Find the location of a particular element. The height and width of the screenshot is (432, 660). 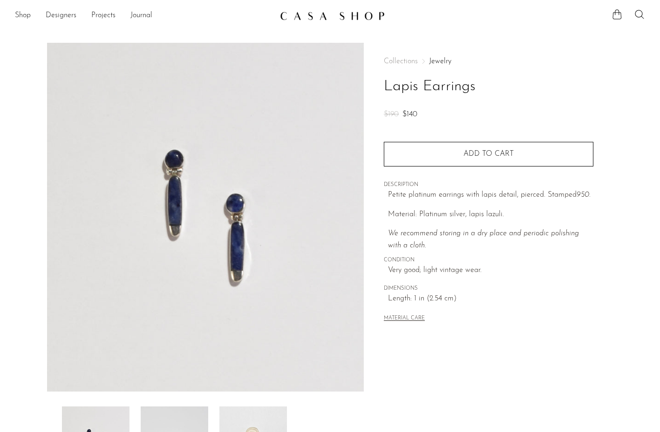

span: CONDITION is located at coordinates (488, 261).